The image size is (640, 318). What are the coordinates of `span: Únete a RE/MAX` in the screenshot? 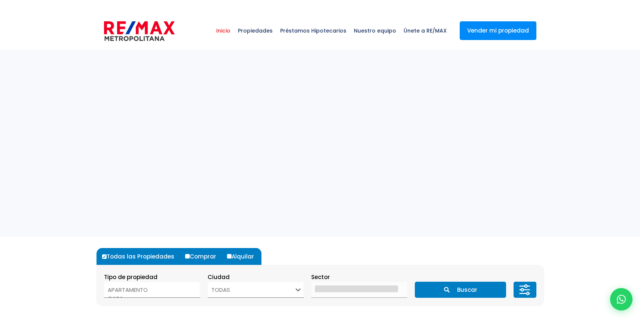 It's located at (425, 31).